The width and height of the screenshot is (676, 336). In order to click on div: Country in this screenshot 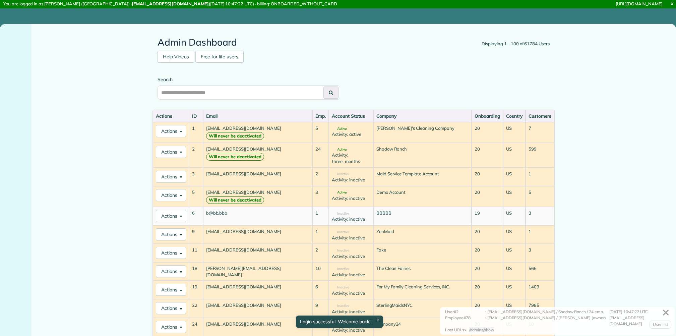, I will do `click(515, 116)`.